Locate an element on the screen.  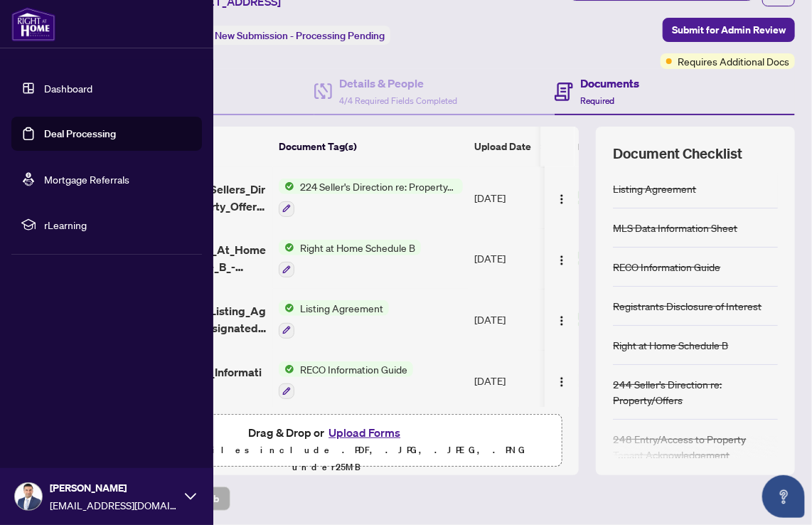
img: logo is located at coordinates (34, 24).